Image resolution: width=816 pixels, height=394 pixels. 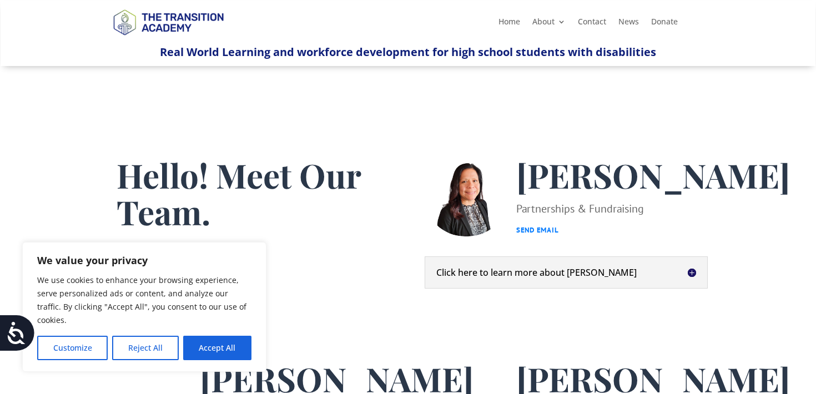 I want to click on button: Accept All, so click(x=217, y=348).